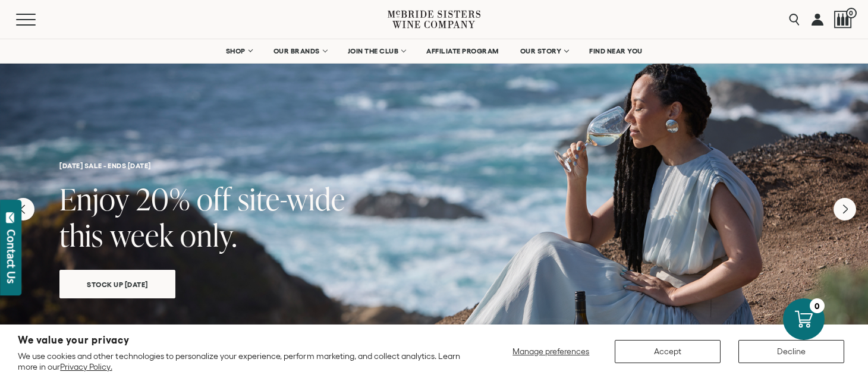 The image size is (868, 378). Describe the element at coordinates (296, 51) in the screenshot. I see `span: OUR BRANDS` at that location.